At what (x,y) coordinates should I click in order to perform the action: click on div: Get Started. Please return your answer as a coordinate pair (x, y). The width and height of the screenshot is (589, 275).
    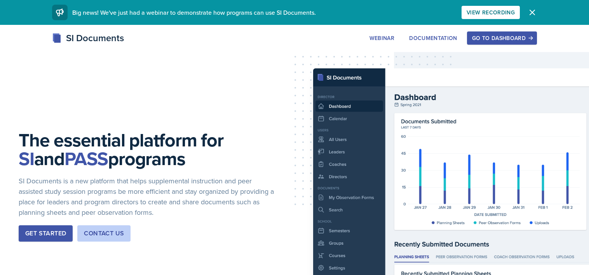
    Looking at the image, I should click on (45, 233).